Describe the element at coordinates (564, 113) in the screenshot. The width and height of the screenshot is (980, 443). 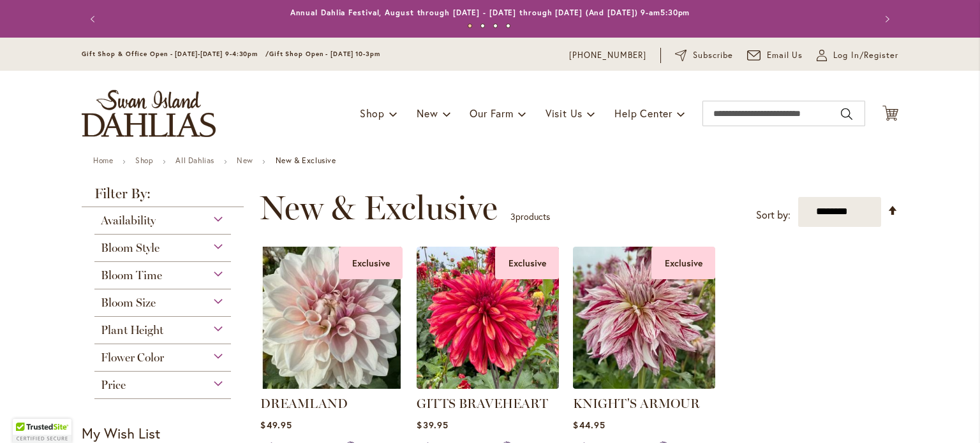
I see `span: Visit Us` at that location.